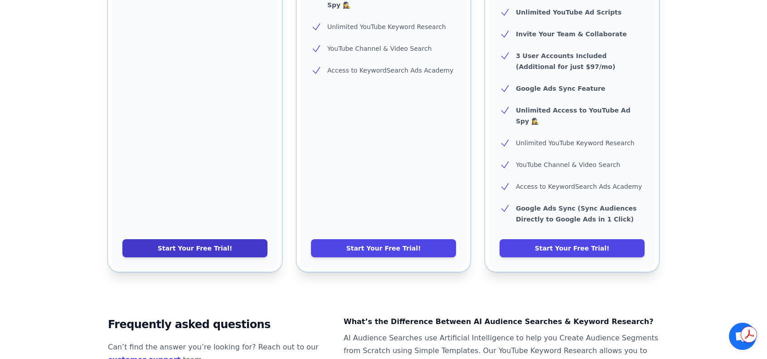  What do you see at coordinates (573, 116) in the screenshot?
I see `b: Unlimited Access to YouTube Ad Spy 🕵️‍♀️` at bounding box center [573, 116].